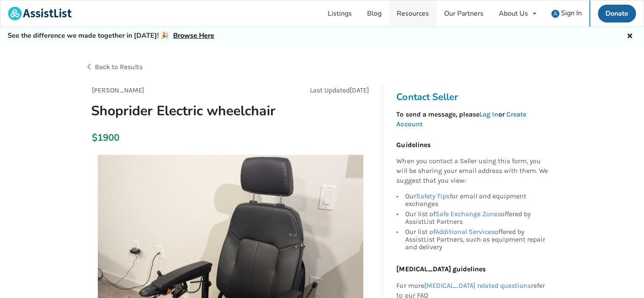  Describe the element at coordinates (465, 231) in the screenshot. I see `a: Additional Services` at that location.